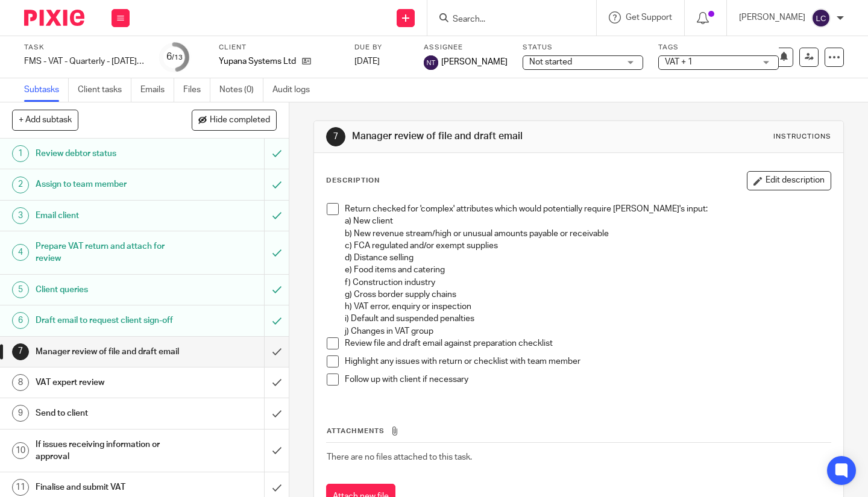 This screenshot has width=868, height=497. Describe the element at coordinates (108, 320) in the screenshot. I see `h1: Draft email to request client sign-off` at that location.